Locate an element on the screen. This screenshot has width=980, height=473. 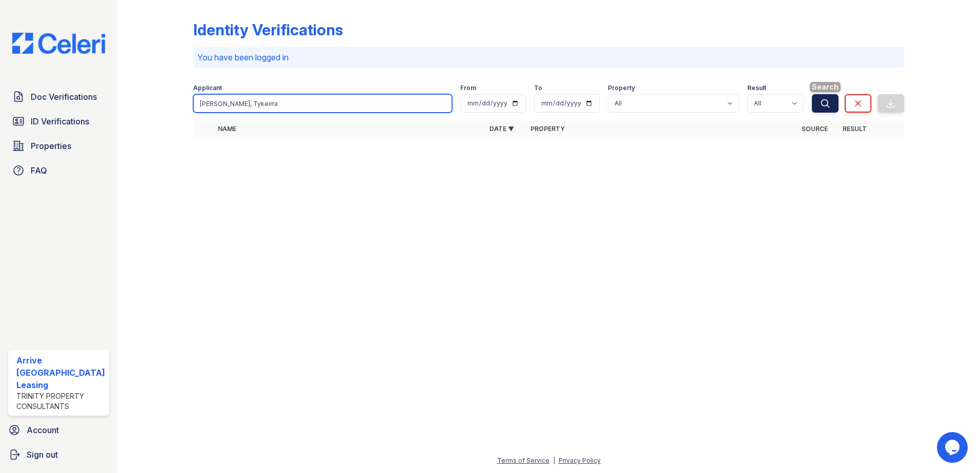
span: FAQ is located at coordinates (39, 170).